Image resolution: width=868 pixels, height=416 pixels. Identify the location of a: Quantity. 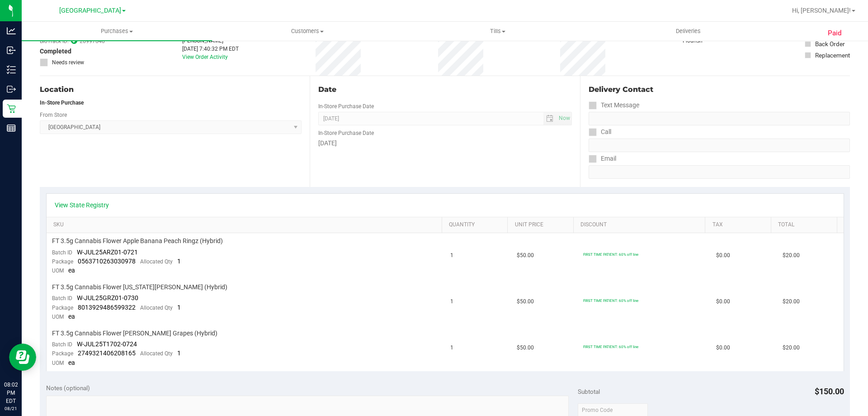
(477, 225).